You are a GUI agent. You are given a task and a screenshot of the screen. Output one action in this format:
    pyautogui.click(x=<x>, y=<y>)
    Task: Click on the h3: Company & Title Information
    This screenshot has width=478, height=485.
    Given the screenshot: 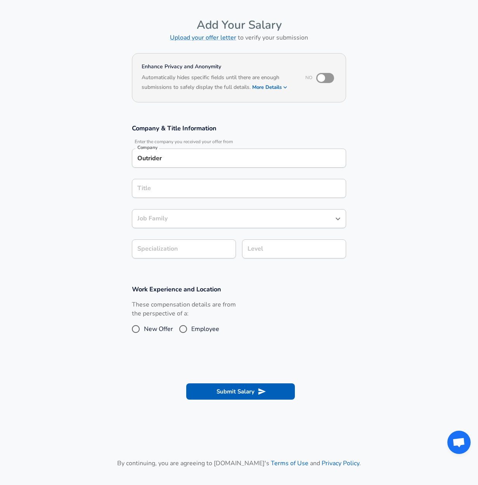 What is the action you would take?
    pyautogui.click(x=239, y=128)
    